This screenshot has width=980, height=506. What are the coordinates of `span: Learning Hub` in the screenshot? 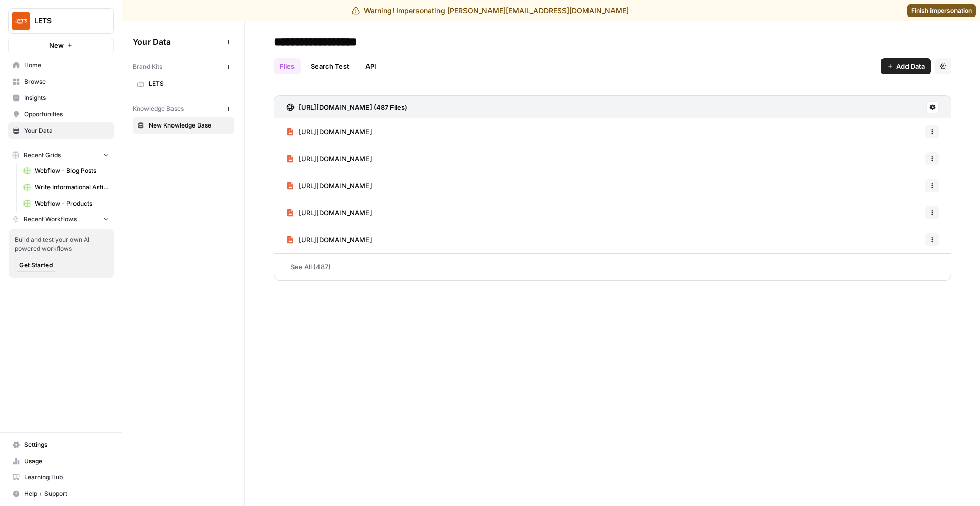 It's located at (66, 478).